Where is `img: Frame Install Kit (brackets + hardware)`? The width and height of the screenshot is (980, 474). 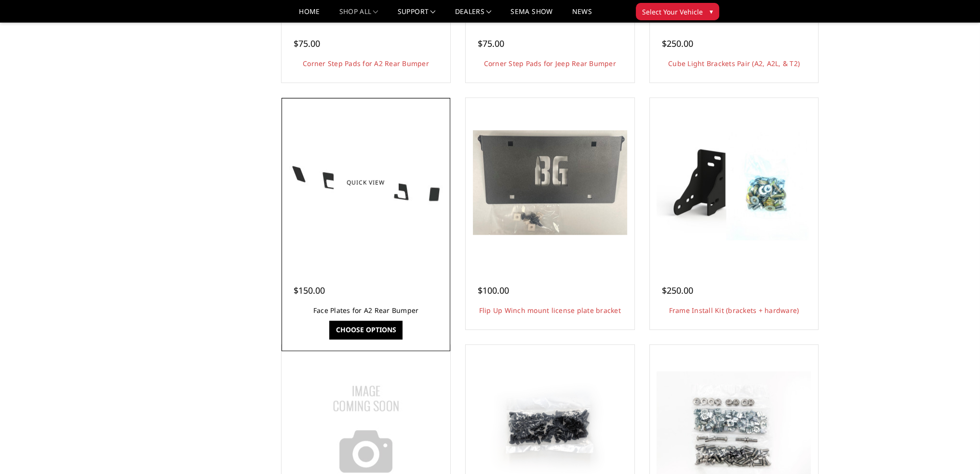 img: Frame Install Kit (brackets + hardware) is located at coordinates (734, 182).